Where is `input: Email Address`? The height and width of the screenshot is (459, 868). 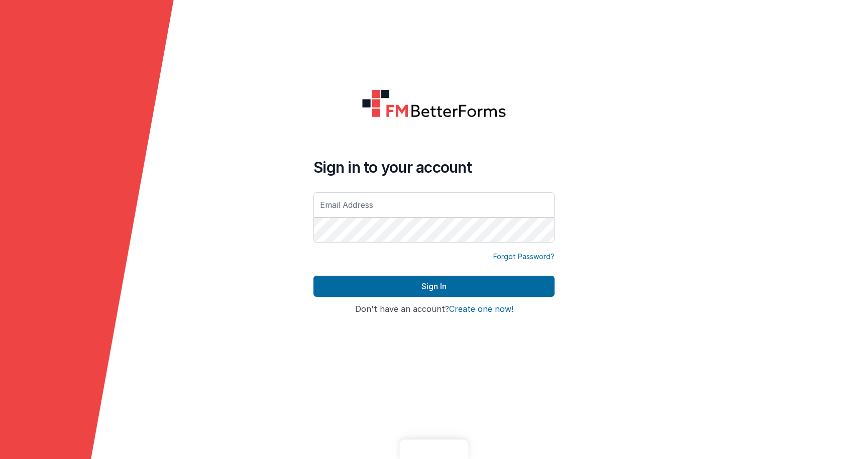 input: Email Address is located at coordinates (434, 205).